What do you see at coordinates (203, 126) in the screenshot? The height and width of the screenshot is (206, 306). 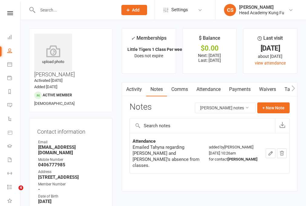 I see `input: Search notes` at bounding box center [203, 126].